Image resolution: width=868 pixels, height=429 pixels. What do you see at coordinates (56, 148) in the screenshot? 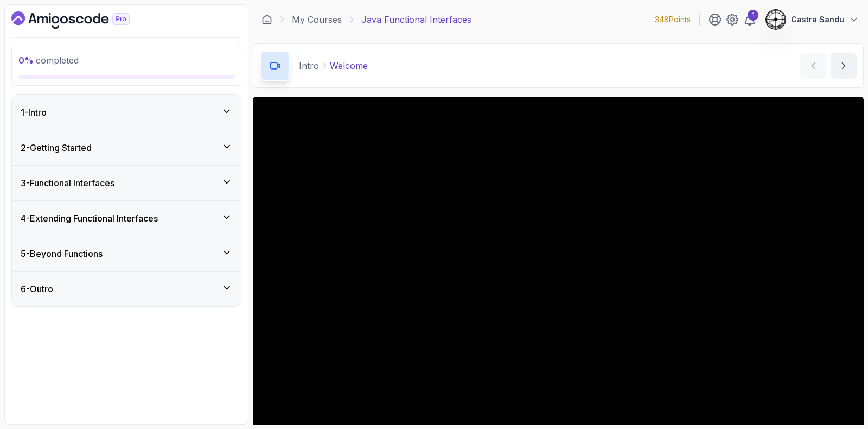
I see `h3: 2 - Getting Started` at bounding box center [56, 148].